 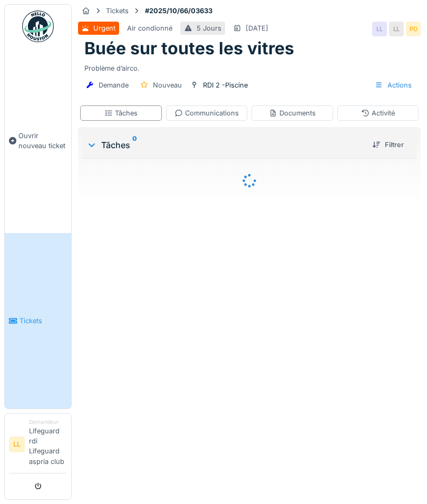 What do you see at coordinates (38, 445) in the screenshot?
I see `a: LL DemandeurLifeguard rdi Lifeguard aspria club` at bounding box center [38, 445].